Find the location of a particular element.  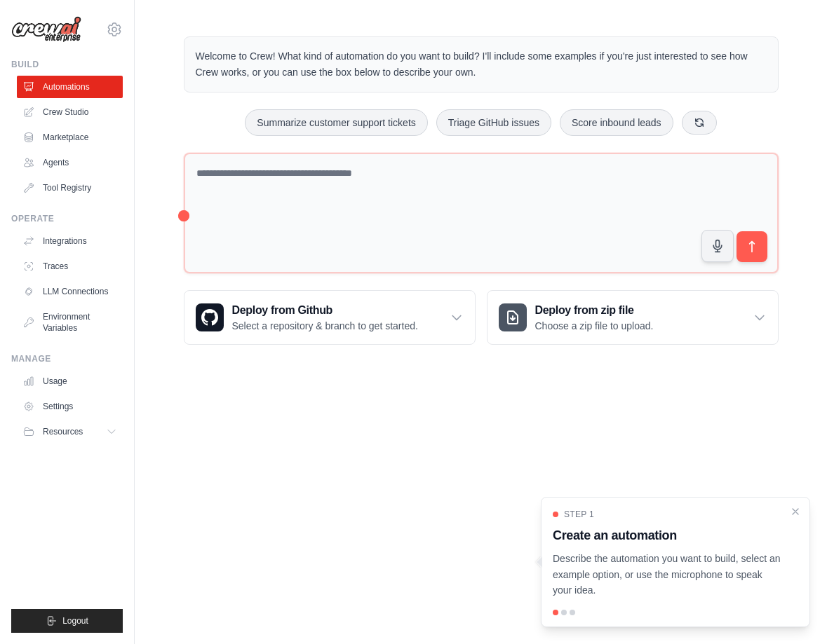

a: Automations is located at coordinates (70, 87).